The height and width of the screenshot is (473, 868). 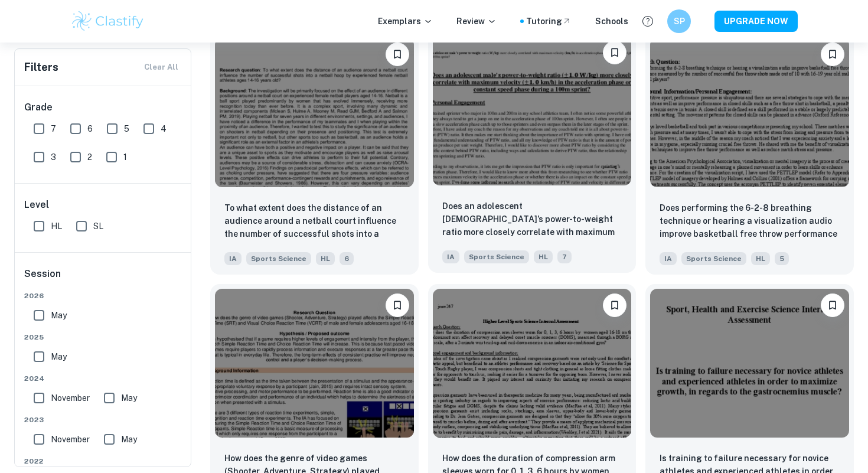 I want to click on button: Help and Feedback, so click(x=647, y=21).